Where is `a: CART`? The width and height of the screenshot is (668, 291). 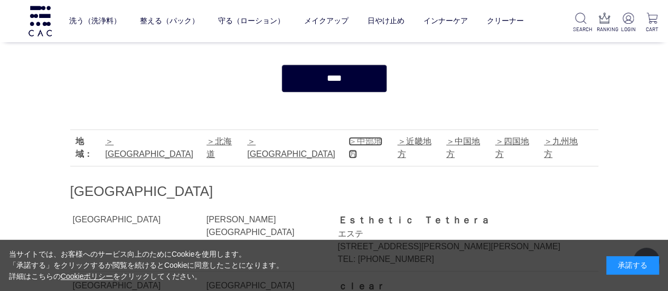 a: CART is located at coordinates (652, 23).